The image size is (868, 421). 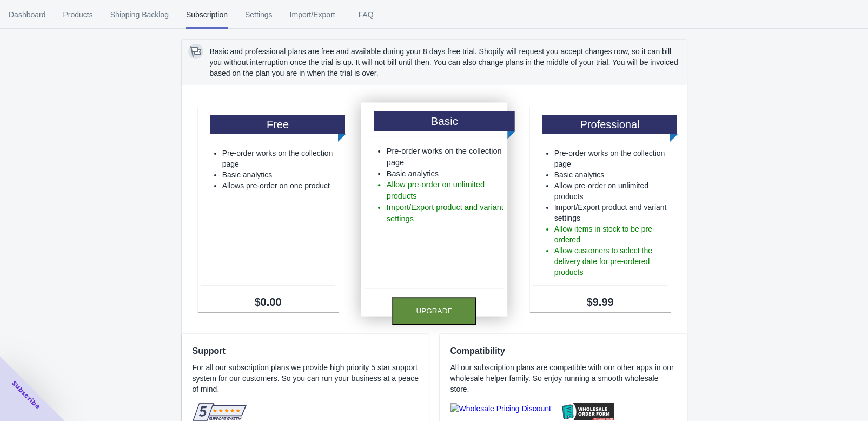 I want to click on h1: Basic, so click(x=444, y=121).